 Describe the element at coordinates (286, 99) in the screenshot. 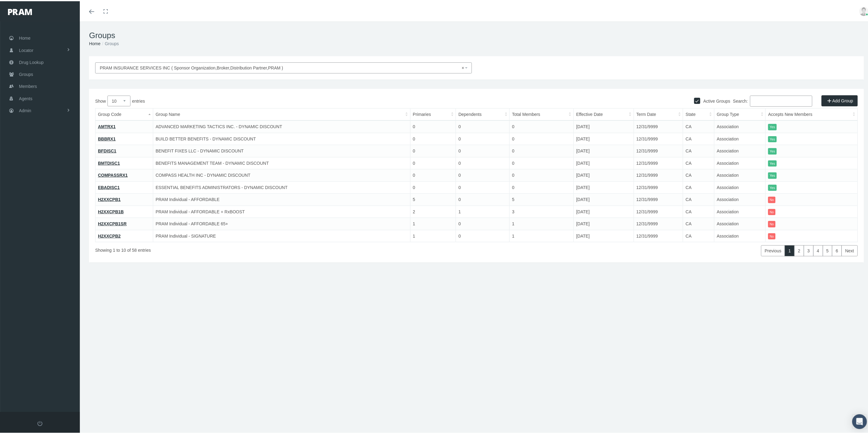

I see `label: Show entries` at that location.